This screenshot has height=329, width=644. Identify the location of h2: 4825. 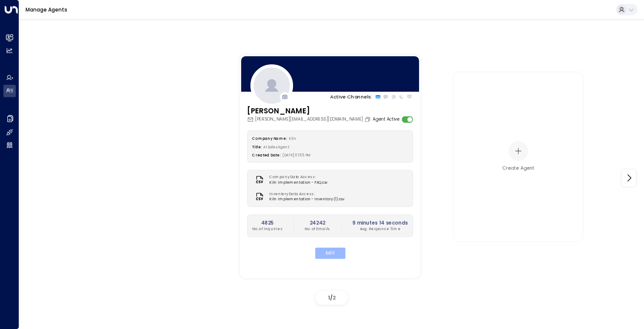
(267, 222).